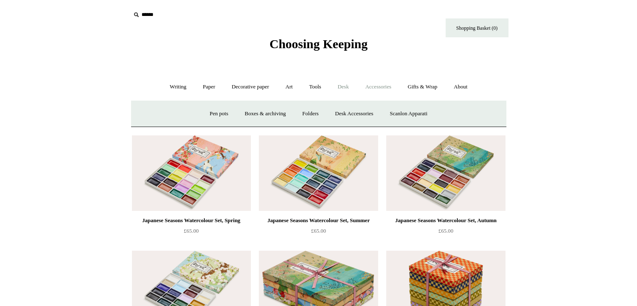  I want to click on div: Japanese Seasons Watercolour Set, Autumn, so click(446, 220).